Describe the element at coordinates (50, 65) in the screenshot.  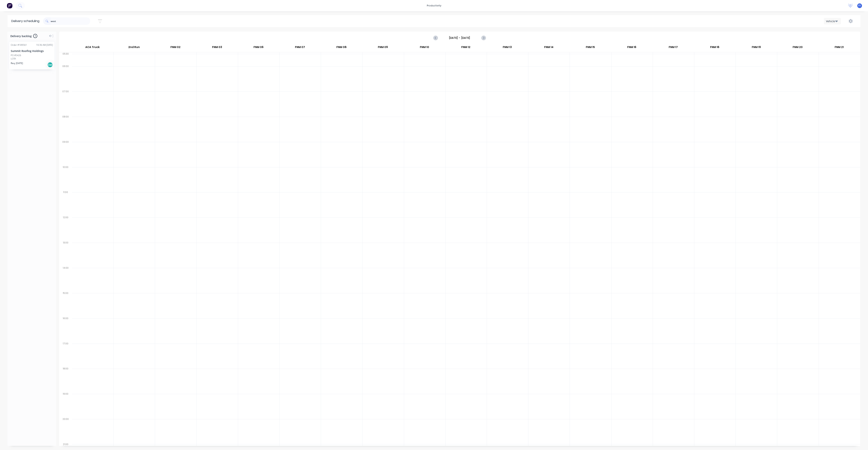
I see `div: Del` at that location.